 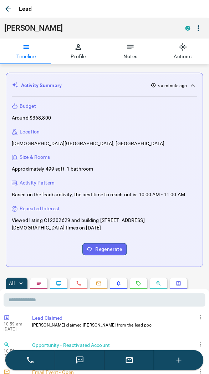 What do you see at coordinates (30, 132) in the screenshot?
I see `p: Location` at bounding box center [30, 132].